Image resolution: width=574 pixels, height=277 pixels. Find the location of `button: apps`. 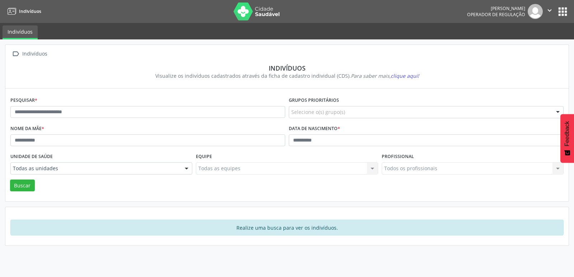

button: apps is located at coordinates (562, 11).